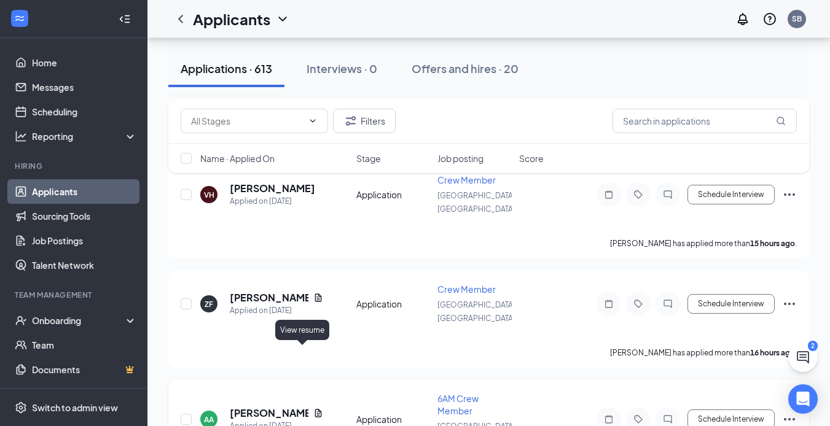 The image size is (830, 426). What do you see at coordinates (79, 321) in the screenshot?
I see `div: Onboarding` at bounding box center [79, 321].